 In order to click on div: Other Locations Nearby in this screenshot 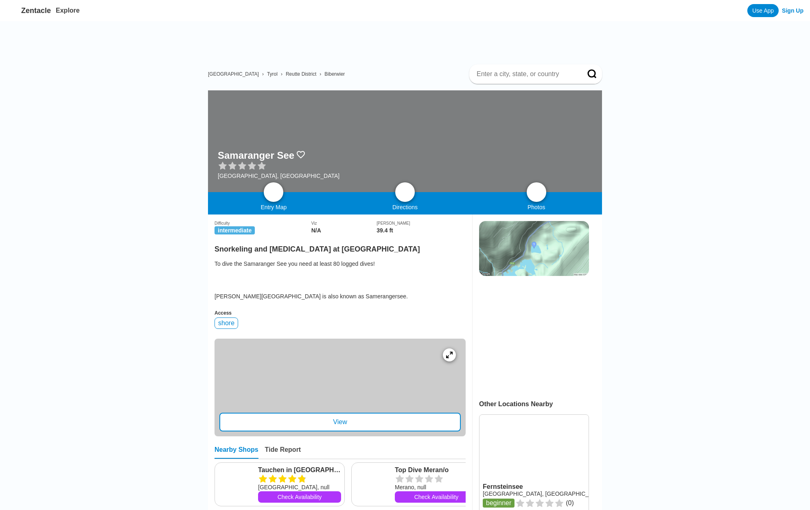, I will do `click(541, 404)`.